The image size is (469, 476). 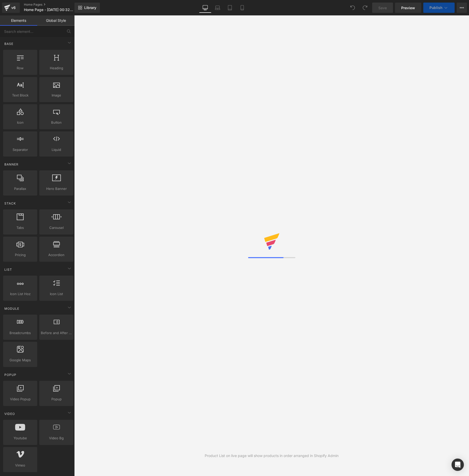 What do you see at coordinates (20, 188) in the screenshot?
I see `span: Parallax` at bounding box center [20, 188].